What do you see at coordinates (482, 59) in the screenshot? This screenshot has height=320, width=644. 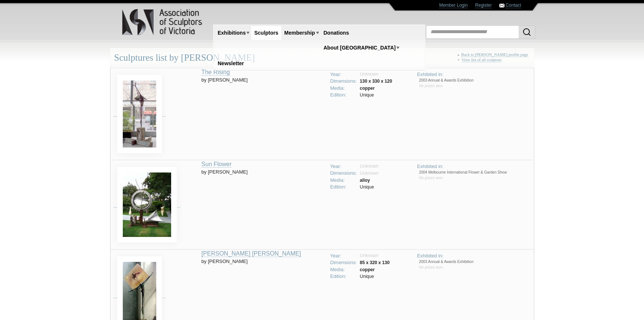 I see `a: View list of all sculptors` at bounding box center [482, 59].